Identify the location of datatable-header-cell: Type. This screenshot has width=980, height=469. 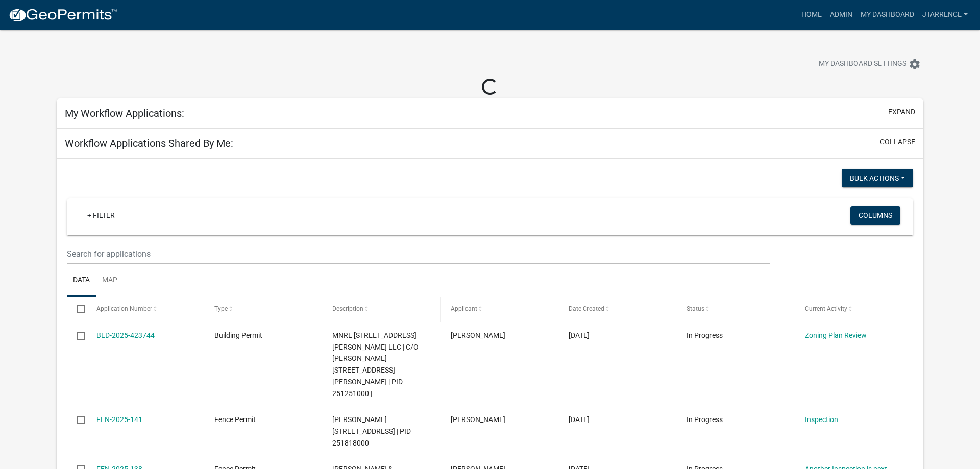
(263, 309).